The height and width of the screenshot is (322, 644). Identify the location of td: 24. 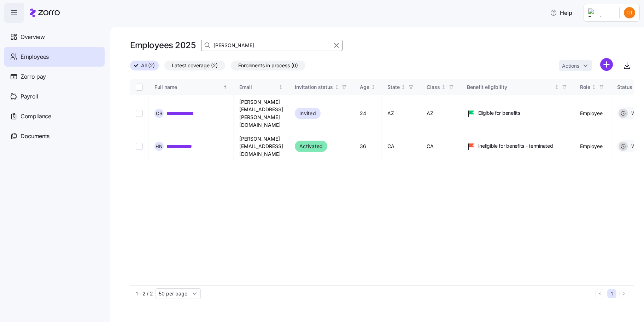
(368, 114).